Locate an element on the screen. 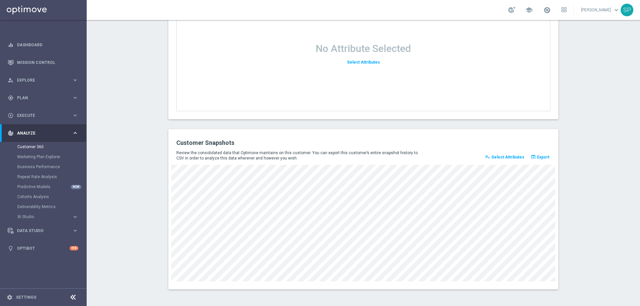  div: Explore is located at coordinates (40, 80).